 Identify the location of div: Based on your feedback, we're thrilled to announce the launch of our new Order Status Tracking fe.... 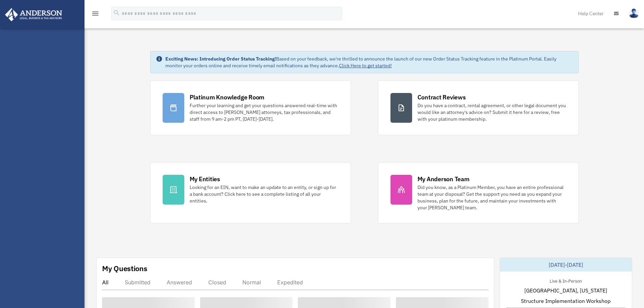
(369, 62).